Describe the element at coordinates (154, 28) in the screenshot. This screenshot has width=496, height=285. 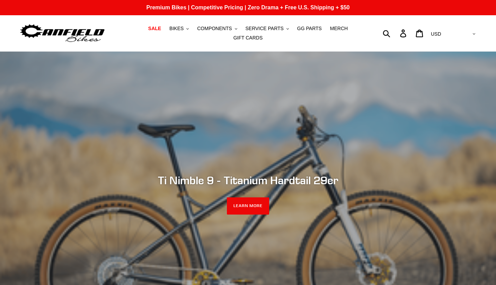
I see `a: SALE` at that location.